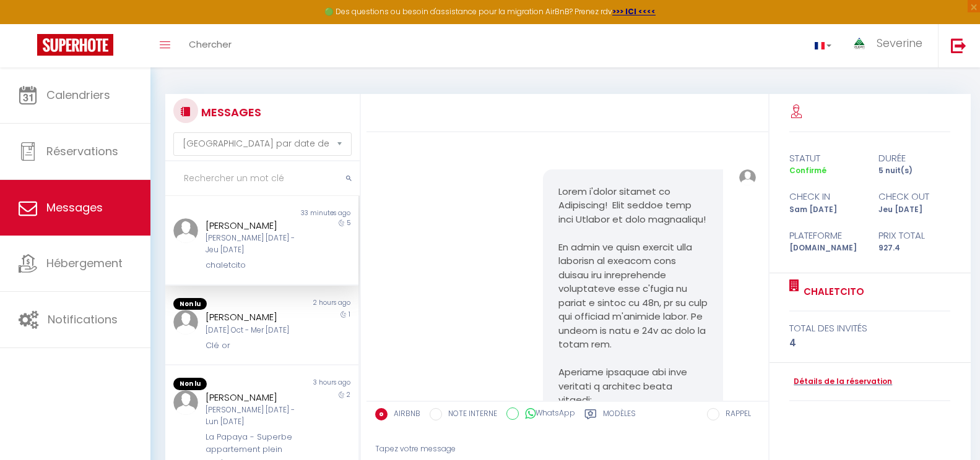 Image resolution: width=980 pixels, height=460 pixels. Describe the element at coordinates (263, 179) in the screenshot. I see `input: Rechercher un mot clé` at that location.